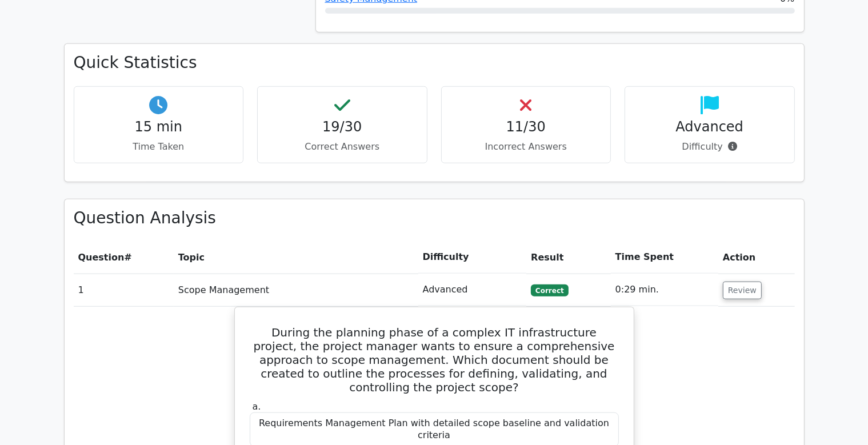 This screenshot has height=445, width=868. Describe the element at coordinates (743, 290) in the screenshot. I see `button: Review` at that location.